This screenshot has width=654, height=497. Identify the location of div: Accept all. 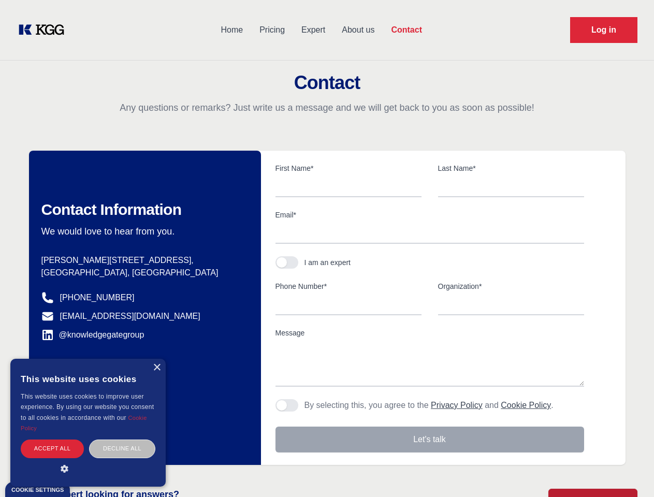
(52, 448).